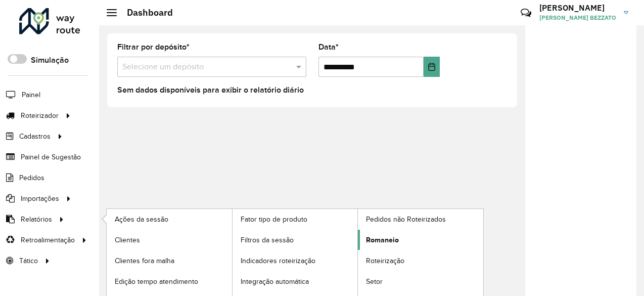 The image size is (644, 296). Describe the element at coordinates (295, 240) in the screenshot. I see `a: Filtros da sessão` at that location.